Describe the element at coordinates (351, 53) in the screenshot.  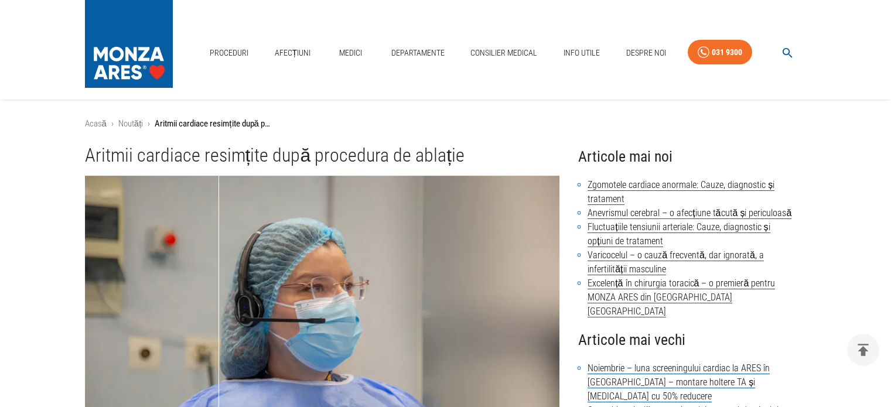
I see `a: Medici` at that location.